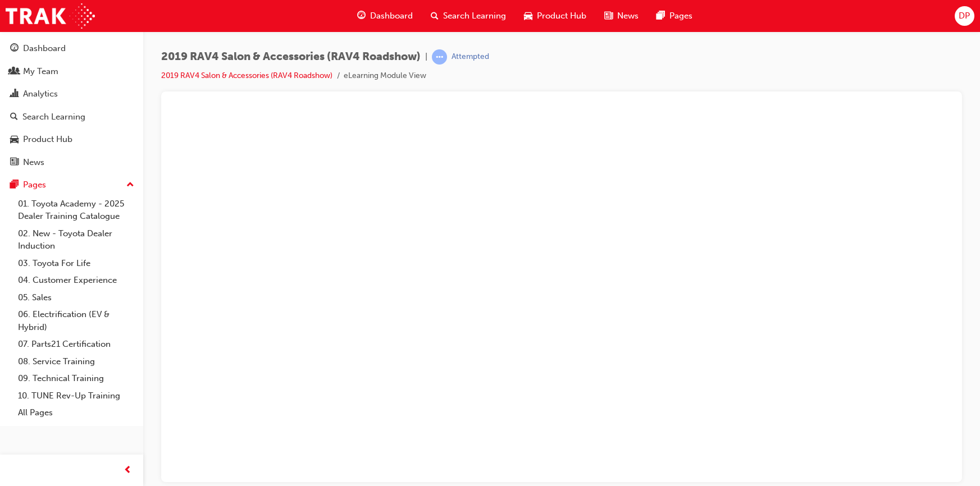 The height and width of the screenshot is (486, 980). What do you see at coordinates (76, 297) in the screenshot?
I see `a: 05. Sales` at bounding box center [76, 297].